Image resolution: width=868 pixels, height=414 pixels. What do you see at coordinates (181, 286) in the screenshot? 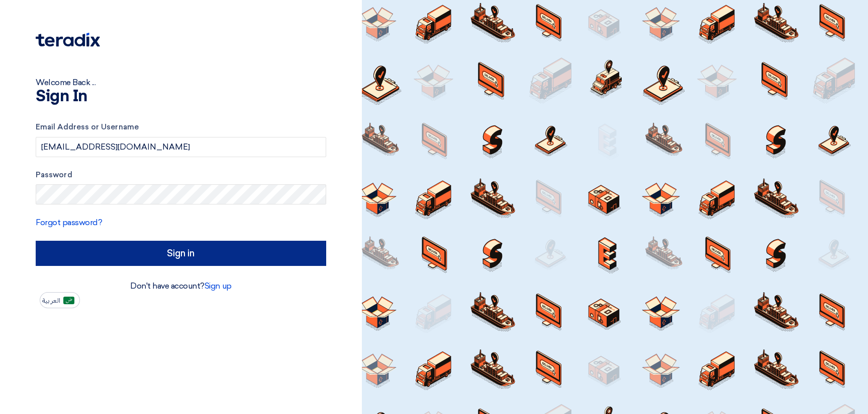
I see `div: Don't have account?` at bounding box center [181, 286].